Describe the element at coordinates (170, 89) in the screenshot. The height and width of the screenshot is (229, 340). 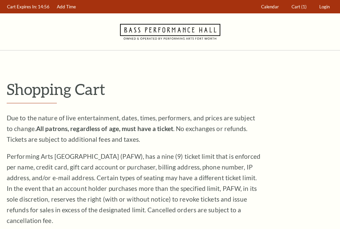
I see `p: Shopping Cart` at that location.